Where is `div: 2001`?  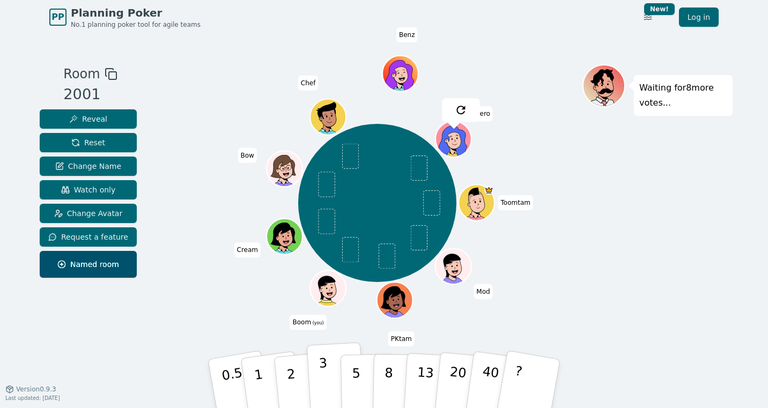
div: 2001 is located at coordinates (90, 94).